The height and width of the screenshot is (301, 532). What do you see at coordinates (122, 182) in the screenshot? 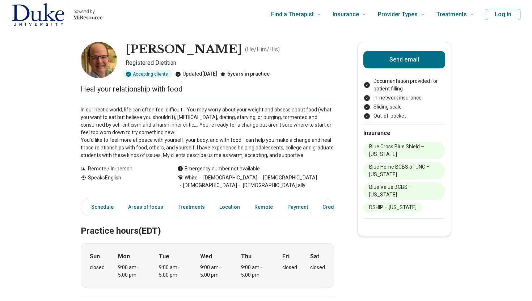
I see `div: Speaks English` at bounding box center [122, 182].